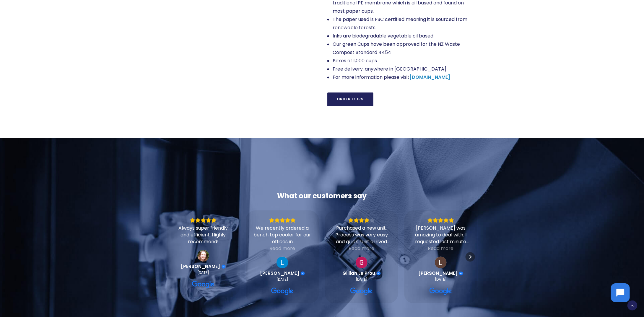 Image resolution: width=644 pixels, height=317 pixels. What do you see at coordinates (322, 196) in the screenshot?
I see `div: What our customers say` at bounding box center [322, 196].